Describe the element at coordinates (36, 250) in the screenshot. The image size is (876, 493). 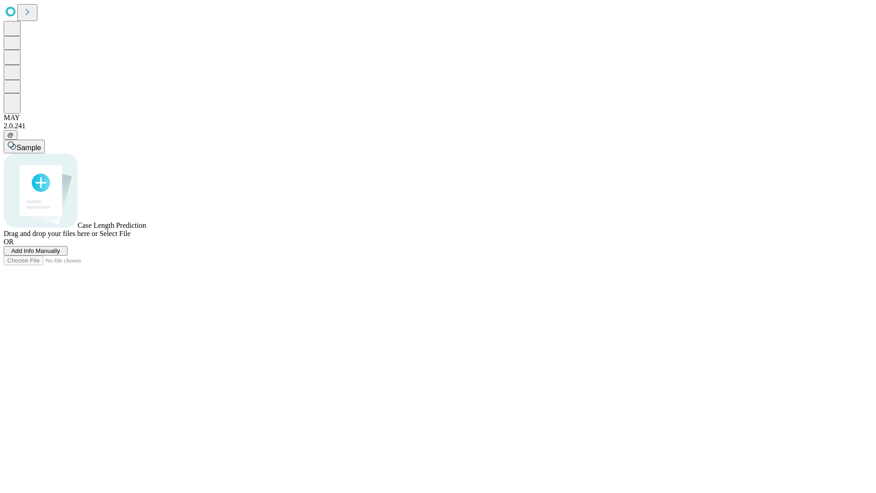
I see `span: Add Info Manually` at that location.